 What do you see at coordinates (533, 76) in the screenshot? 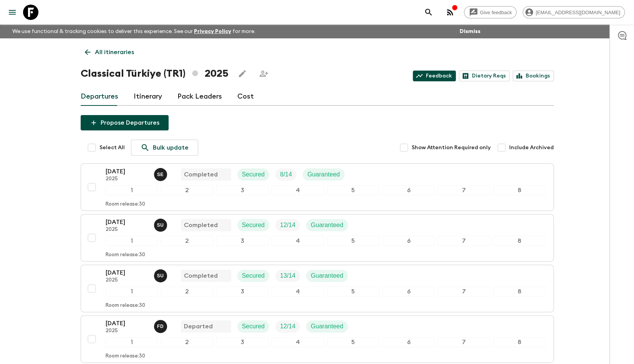
I see `a: Bookings` at bounding box center [533, 76].